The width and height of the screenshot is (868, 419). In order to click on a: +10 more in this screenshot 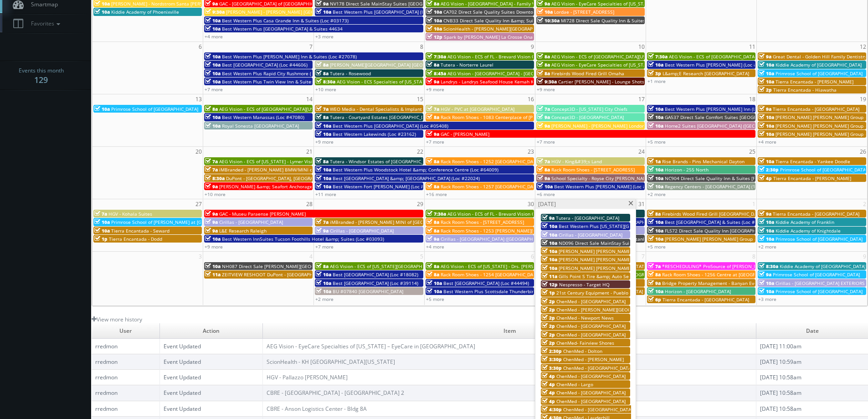, I will do `click(326, 89)`.